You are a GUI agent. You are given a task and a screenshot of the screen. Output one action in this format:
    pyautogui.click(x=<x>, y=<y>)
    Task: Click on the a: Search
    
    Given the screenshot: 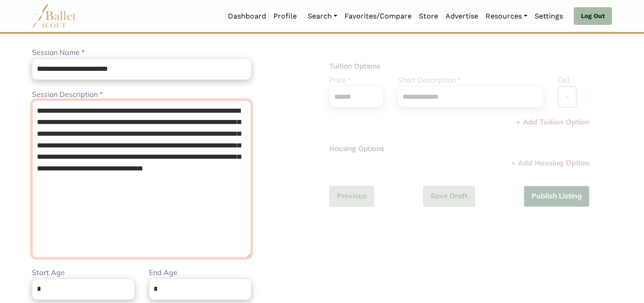 What is the action you would take?
    pyautogui.click(x=323, y=16)
    